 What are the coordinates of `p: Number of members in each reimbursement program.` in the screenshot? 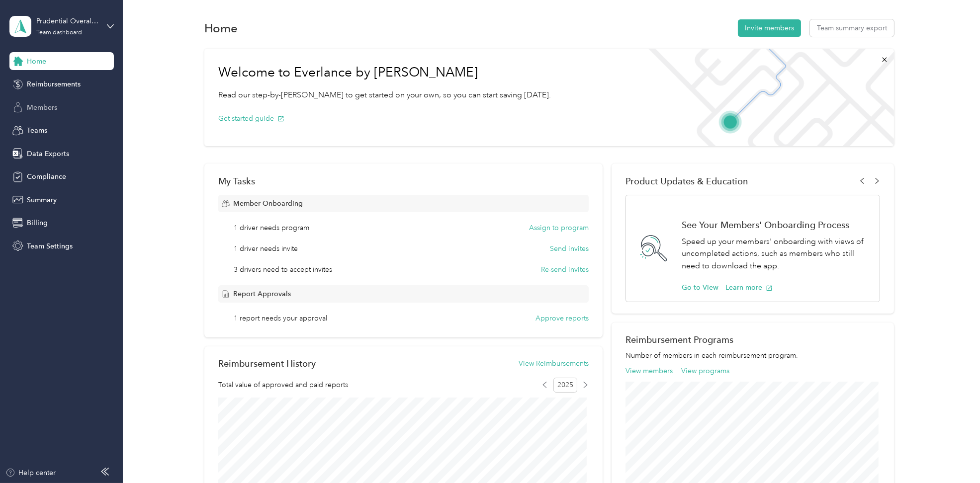 It's located at (752, 356).